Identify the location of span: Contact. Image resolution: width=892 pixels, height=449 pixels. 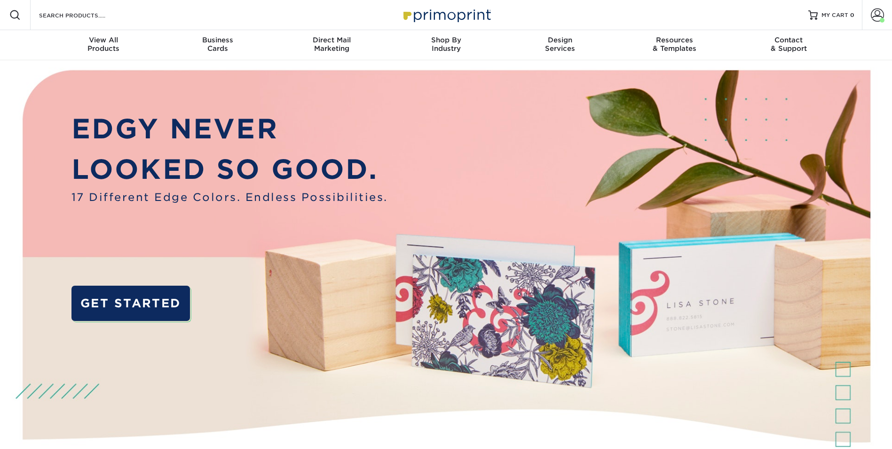
(788, 40).